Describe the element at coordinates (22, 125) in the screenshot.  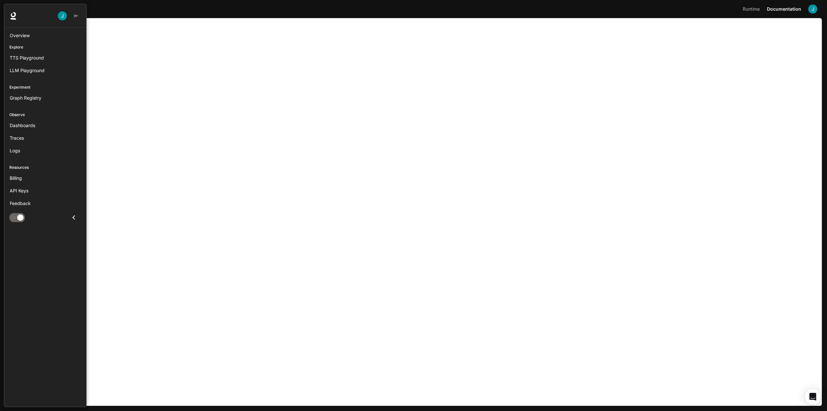
I see `span: Dashboards` at that location.